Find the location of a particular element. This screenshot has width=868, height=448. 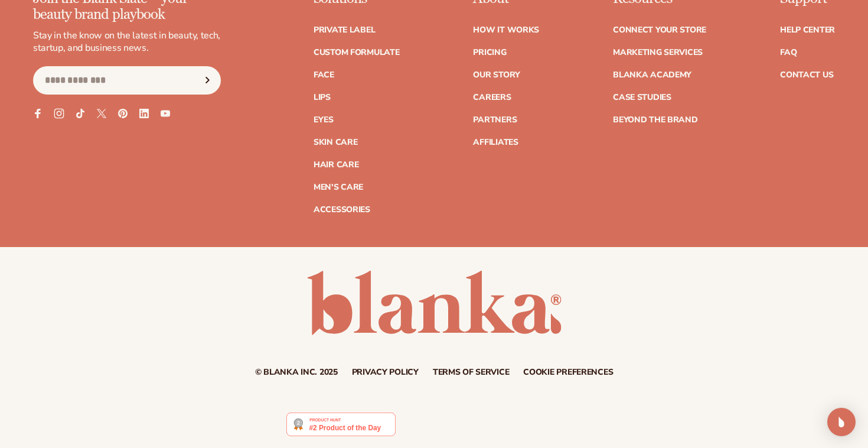

a: Help Center is located at coordinates (807, 30).